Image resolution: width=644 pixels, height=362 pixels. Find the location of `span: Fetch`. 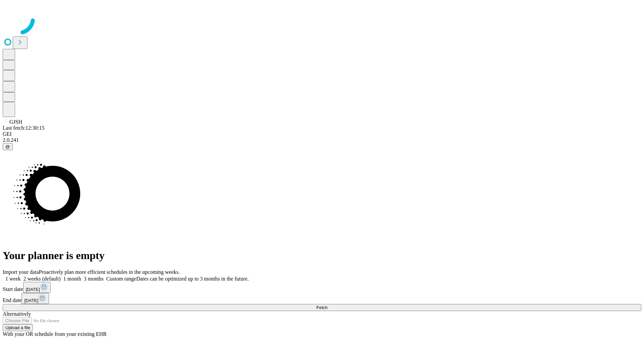

span: Fetch is located at coordinates (321, 307).